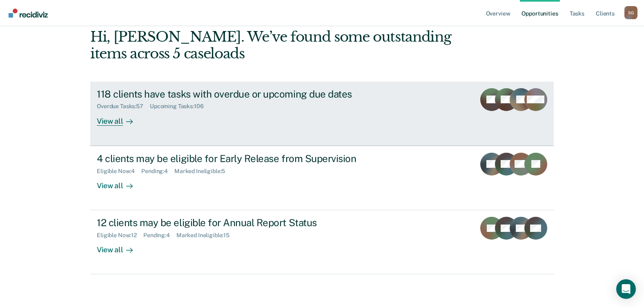 The width and height of the screenshot is (644, 307). What do you see at coordinates (240, 223) in the screenshot?
I see `div: 12 clients may be eligible for Annual Report Status` at bounding box center [240, 223].